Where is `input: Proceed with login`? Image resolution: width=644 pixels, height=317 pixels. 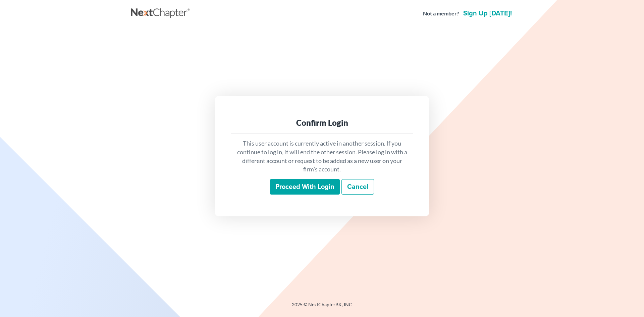
input: Proceed with login is located at coordinates (305, 187).